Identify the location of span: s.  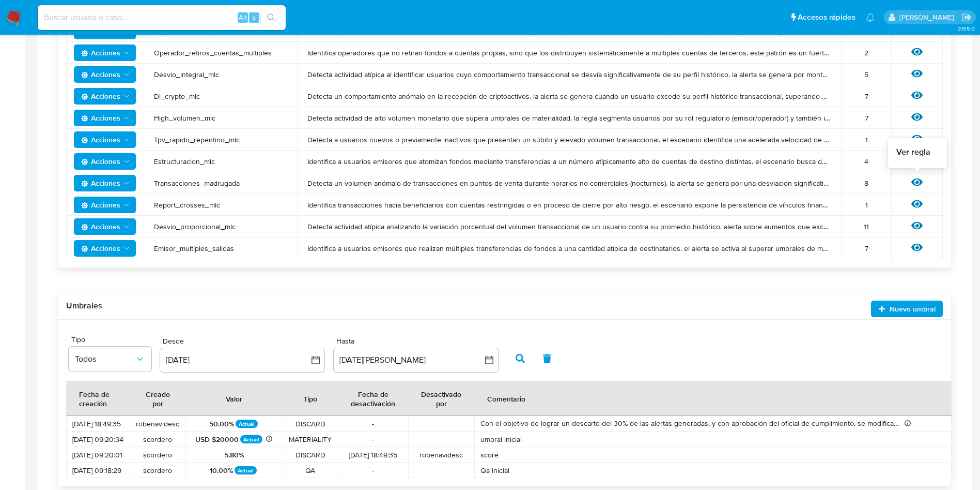
(254, 17).